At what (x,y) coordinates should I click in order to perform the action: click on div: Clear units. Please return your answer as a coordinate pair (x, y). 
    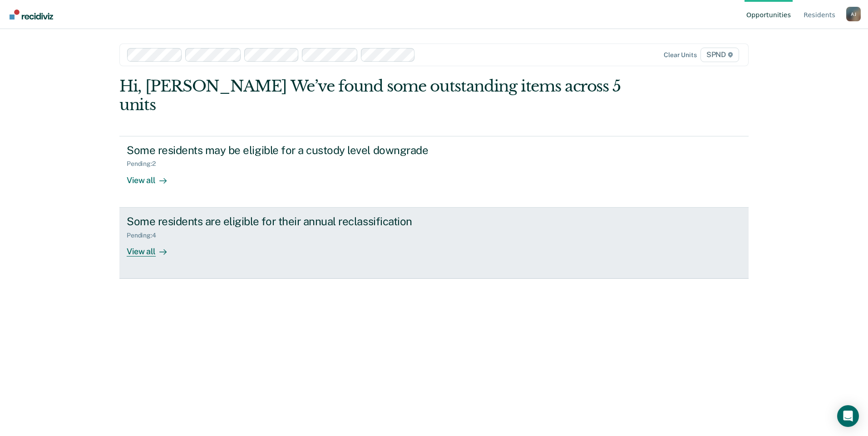
    Looking at the image, I should click on (680, 55).